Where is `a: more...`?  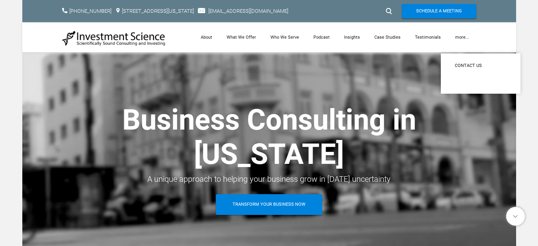 a: more... is located at coordinates (462, 37).